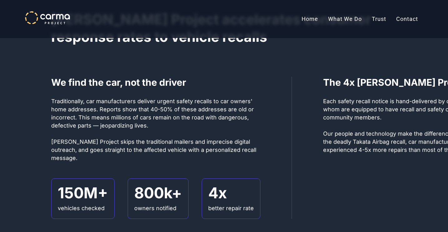  What do you see at coordinates (156, 82) in the screenshot?
I see `h3: We find the car, not the driver` at bounding box center [156, 82].